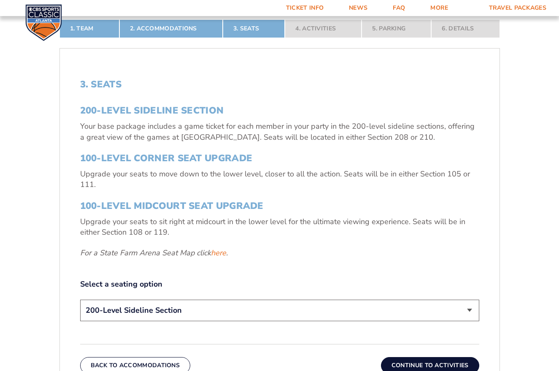 Image resolution: width=559 pixels, height=371 pixels. What do you see at coordinates (154, 253) in the screenshot?
I see `em: For a State Farm Arena Seat Map click .` at bounding box center [154, 253].